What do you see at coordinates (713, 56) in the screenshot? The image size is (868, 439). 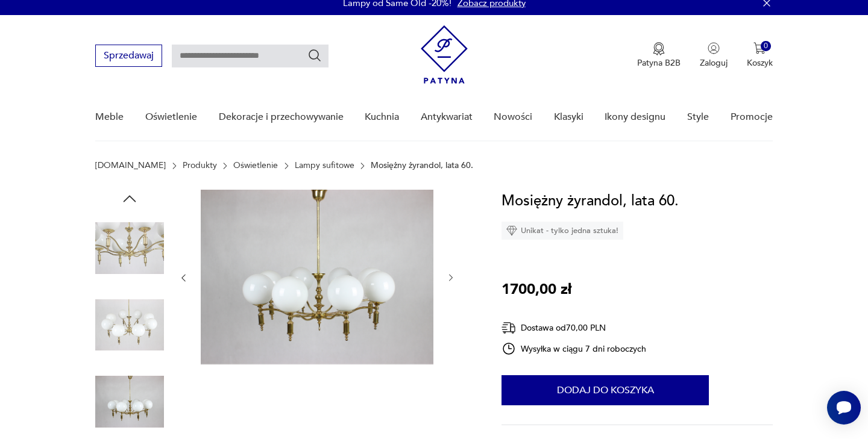 I see `button: Zaloguj` at bounding box center [713, 56].